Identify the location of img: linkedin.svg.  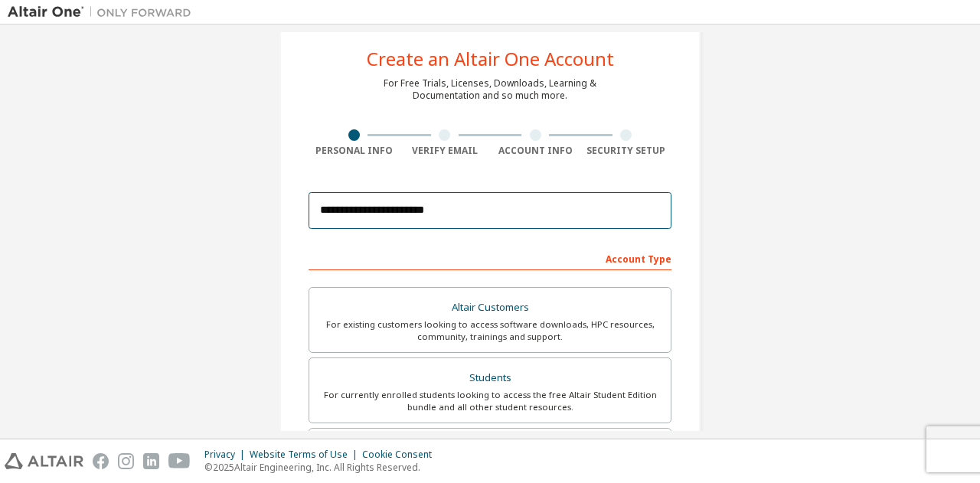
(151, 461).